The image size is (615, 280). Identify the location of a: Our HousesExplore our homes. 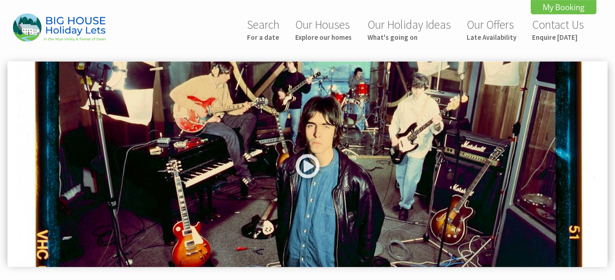
(324, 29).